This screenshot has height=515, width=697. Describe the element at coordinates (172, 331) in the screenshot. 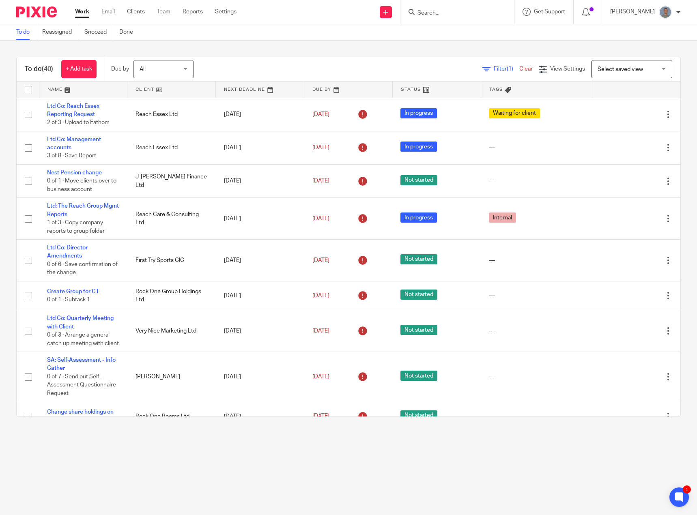

I see `td: Very Nice Marketing Ltd` at that location.